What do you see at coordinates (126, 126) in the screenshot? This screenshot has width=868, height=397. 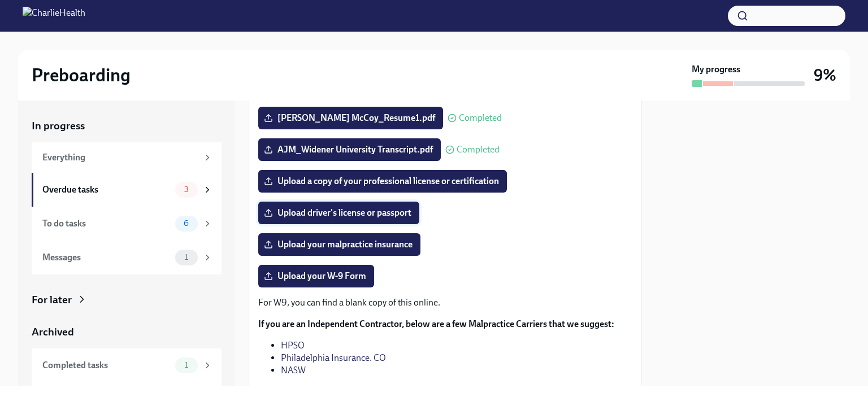 I see `a: In progress` at bounding box center [126, 126].